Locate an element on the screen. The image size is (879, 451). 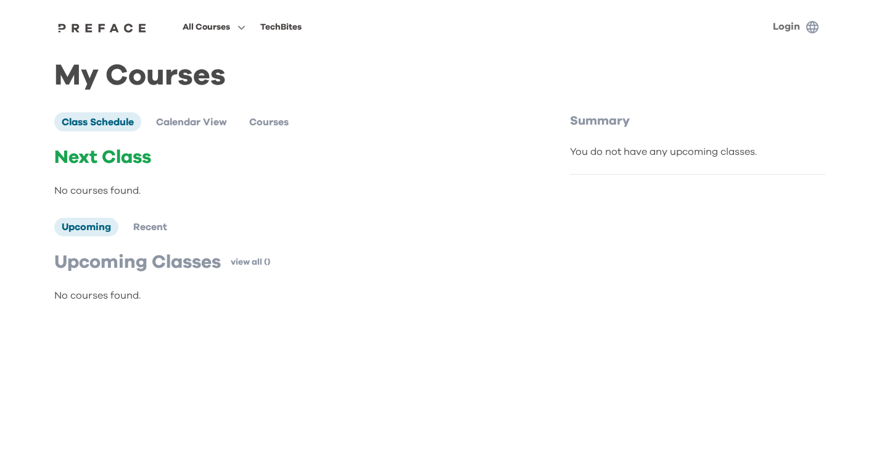
h1: My Courses is located at coordinates (440, 76).